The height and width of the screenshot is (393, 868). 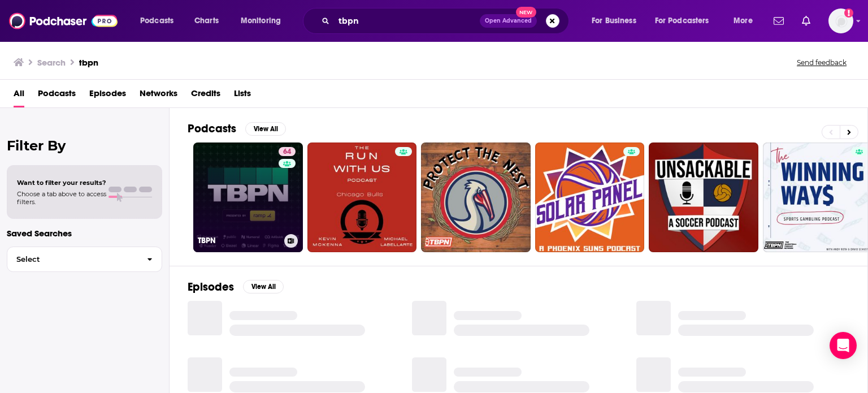 I want to click on span: Lists, so click(x=242, y=95).